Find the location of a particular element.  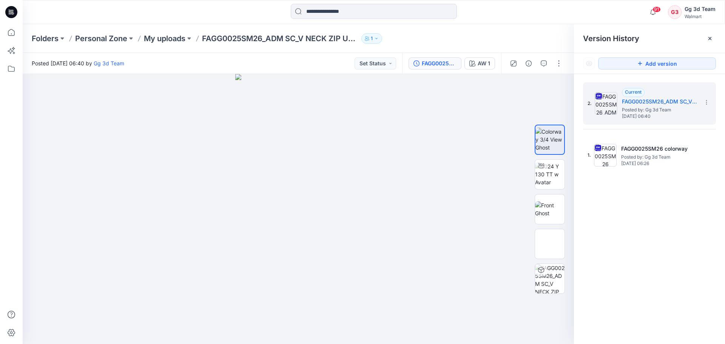

p: Personal Zone is located at coordinates (101, 39).